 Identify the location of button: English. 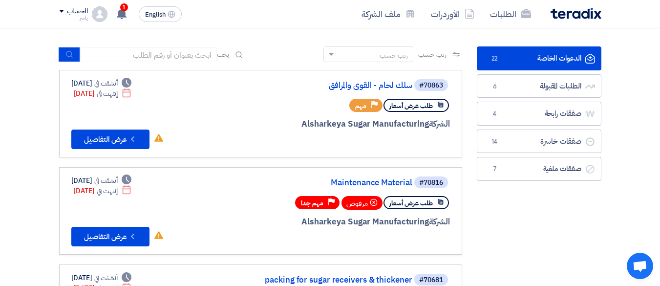
(160, 14).